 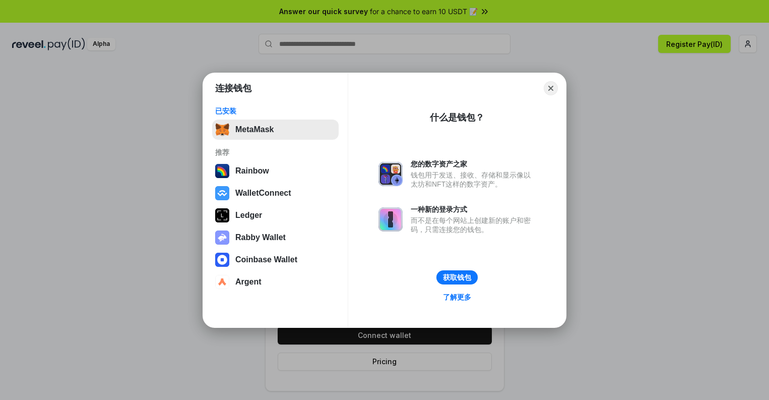 What do you see at coordinates (275, 129) in the screenshot?
I see `button: MetaMask` at bounding box center [275, 129].